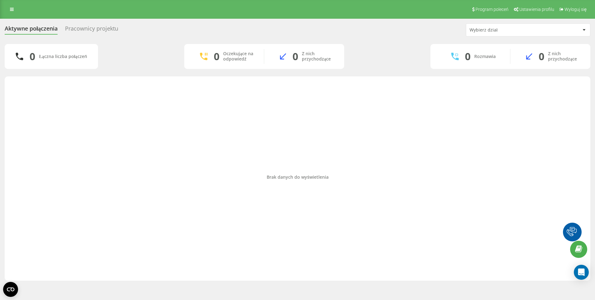 This screenshot has height=300, width=595. What do you see at coordinates (31, 30) in the screenshot?
I see `div: Aktywne połączenia` at bounding box center [31, 30].